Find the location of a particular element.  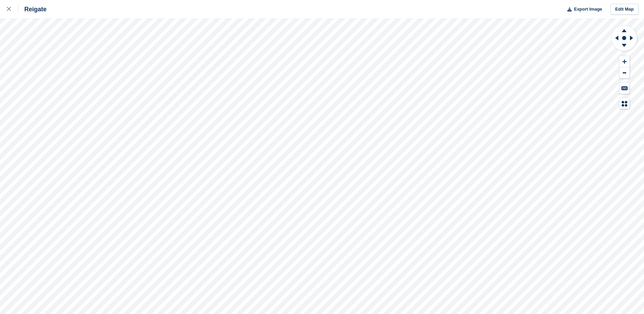

button: Keyboard Shortcuts is located at coordinates (624, 88).